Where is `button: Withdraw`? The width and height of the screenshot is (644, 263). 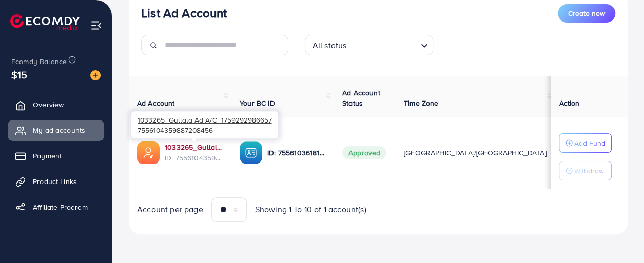 button: Withdraw is located at coordinates (585, 170).